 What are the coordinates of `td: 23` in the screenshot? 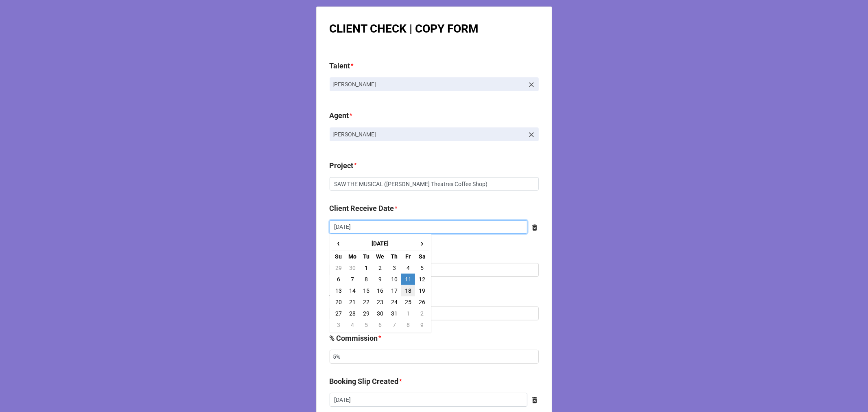 It's located at (380, 302).